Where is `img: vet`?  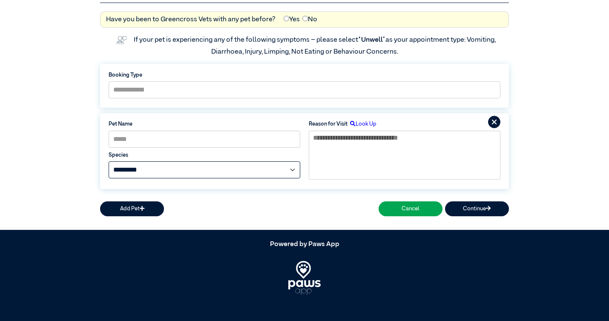
img: vet is located at coordinates (121, 40).